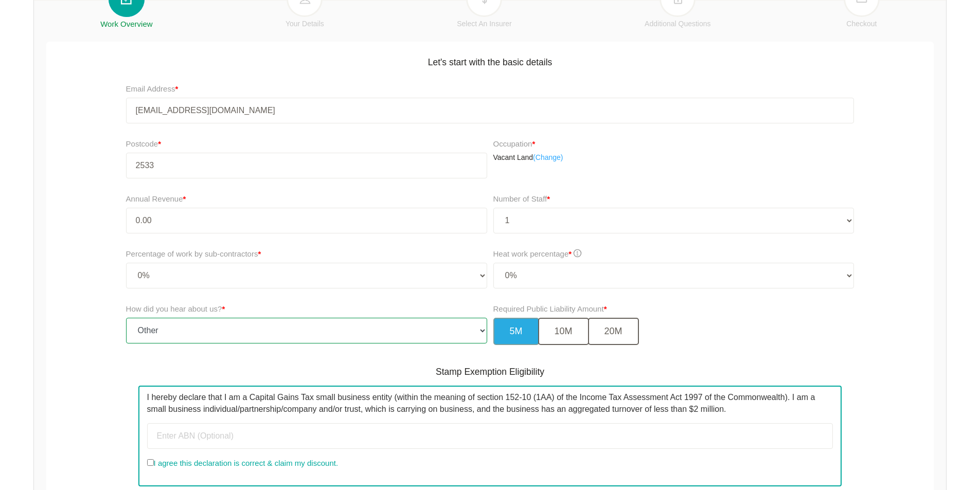 This screenshot has height=490, width=980. Describe the element at coordinates (176, 309) in the screenshot. I see `label: How did you hear about us?` at that location.